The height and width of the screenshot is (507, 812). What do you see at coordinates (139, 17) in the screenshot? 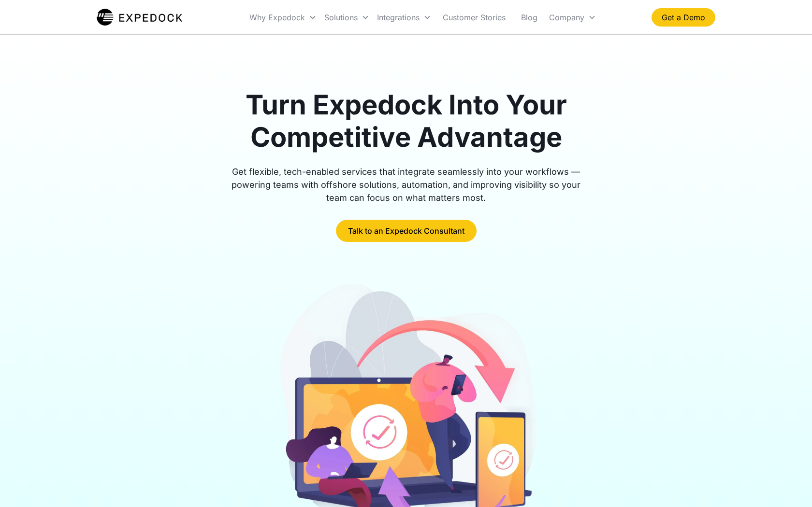
I see `a: home` at bounding box center [139, 17].